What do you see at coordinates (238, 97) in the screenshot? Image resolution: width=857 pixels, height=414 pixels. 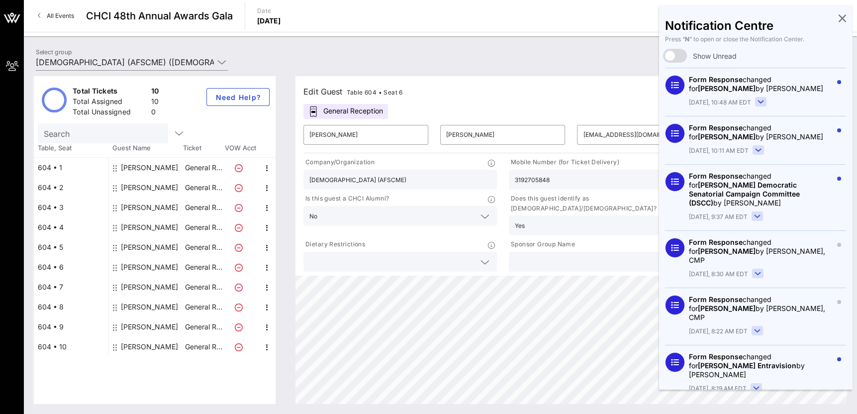 I see `span: Need Help?` at bounding box center [238, 97].